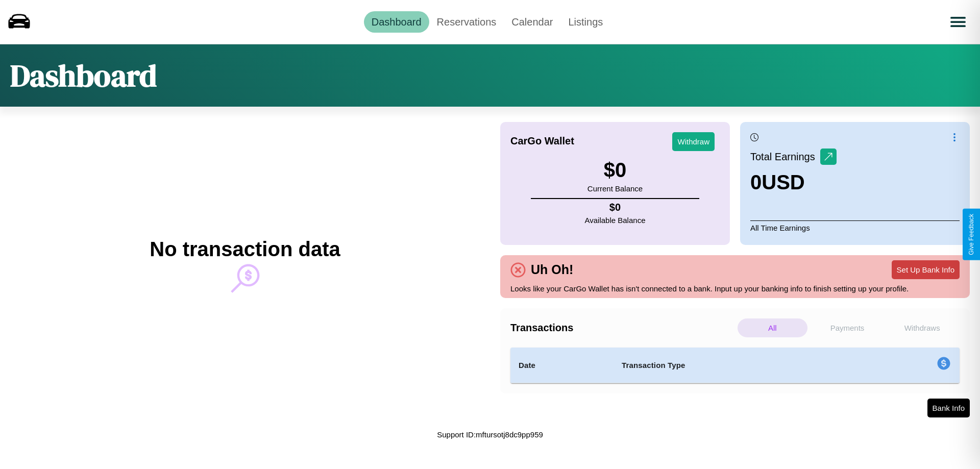 The image size is (980, 469). Describe the element at coordinates (948, 408) in the screenshot. I see `button: Bank Info` at that location.